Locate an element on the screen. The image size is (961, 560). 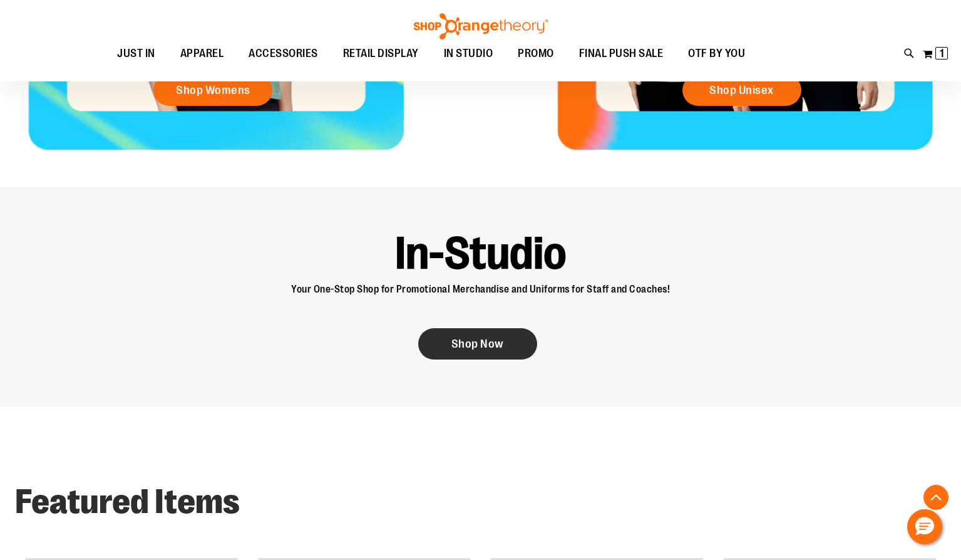
a: IN STUDIO is located at coordinates (468, 54).